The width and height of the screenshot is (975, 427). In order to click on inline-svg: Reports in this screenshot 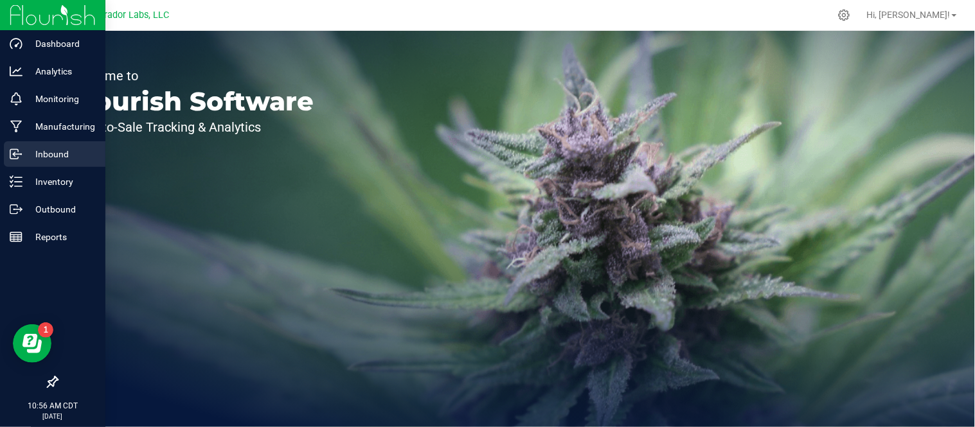, I will do `click(16, 237)`.